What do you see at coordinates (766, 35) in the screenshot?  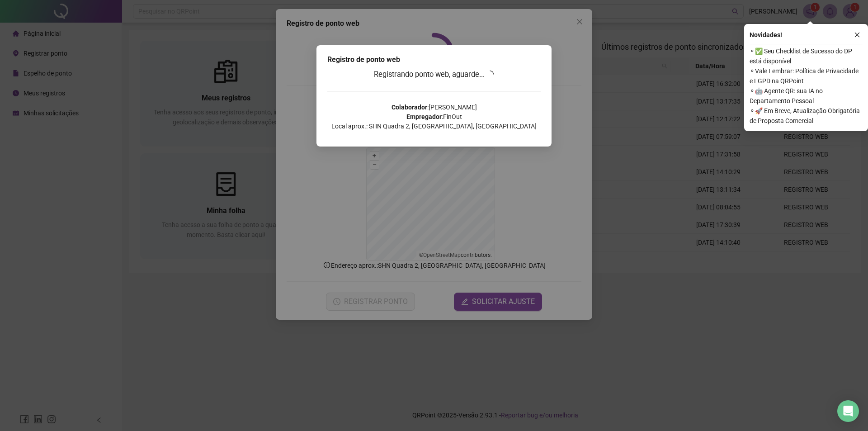 I see `span: Novidades !` at bounding box center [766, 35].